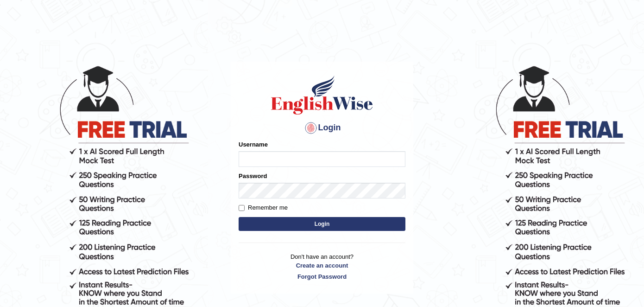 Image resolution: width=644 pixels, height=307 pixels. Describe the element at coordinates (322, 265) in the screenshot. I see `a: Create an account` at that location.